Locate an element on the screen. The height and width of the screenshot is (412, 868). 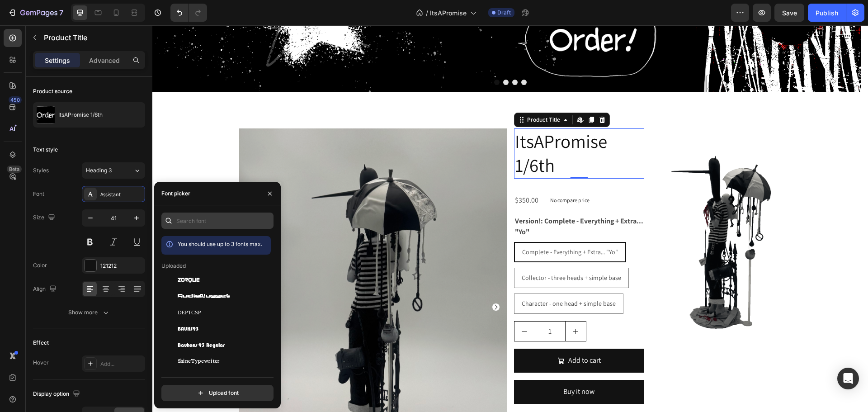
span: Heading 3 is located at coordinates (99, 170).